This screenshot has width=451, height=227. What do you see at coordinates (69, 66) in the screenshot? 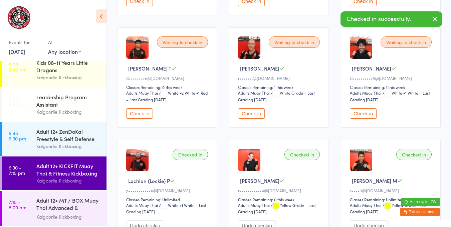
I see `div: Kids 08-11 Years Little Dragons` at bounding box center [69, 66].